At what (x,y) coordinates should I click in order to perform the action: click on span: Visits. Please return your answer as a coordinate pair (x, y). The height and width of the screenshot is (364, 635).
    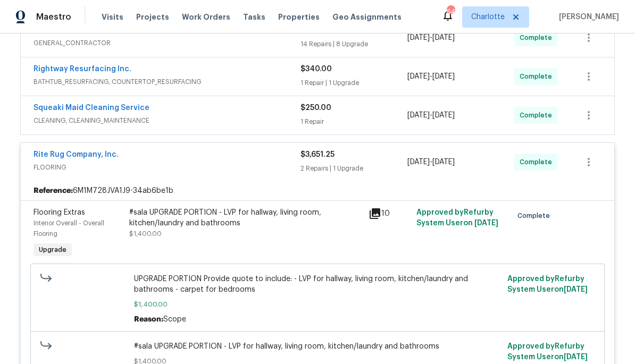
    Looking at the image, I should click on (112, 17).